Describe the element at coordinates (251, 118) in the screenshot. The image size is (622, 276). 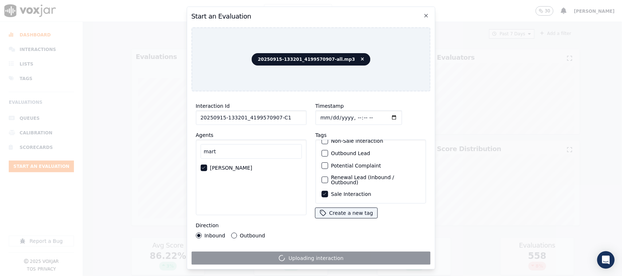
I see `input: reference id, file name, etc` at that location.